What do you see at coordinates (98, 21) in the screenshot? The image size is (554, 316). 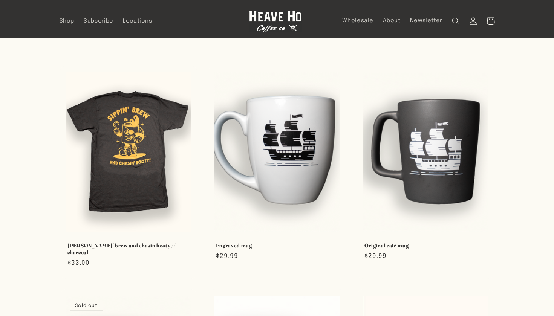 I see `span: Subscribe` at bounding box center [98, 21].